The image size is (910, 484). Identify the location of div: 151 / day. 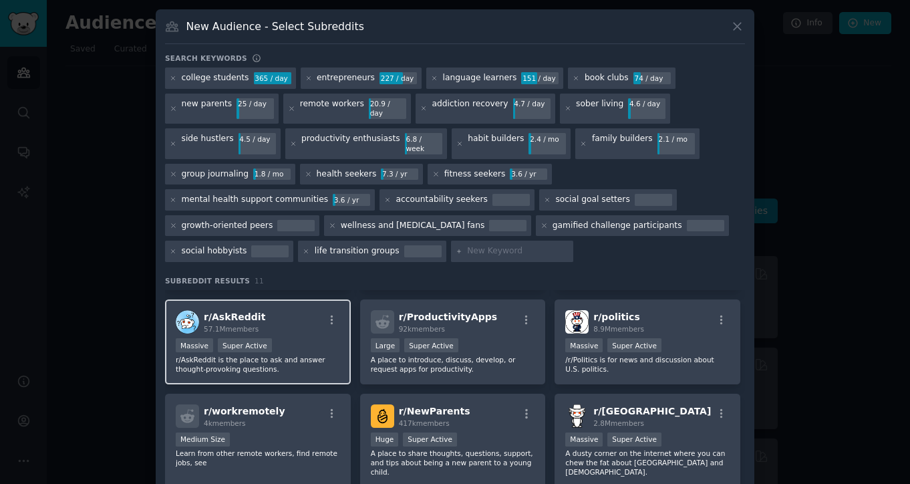
(540, 78).